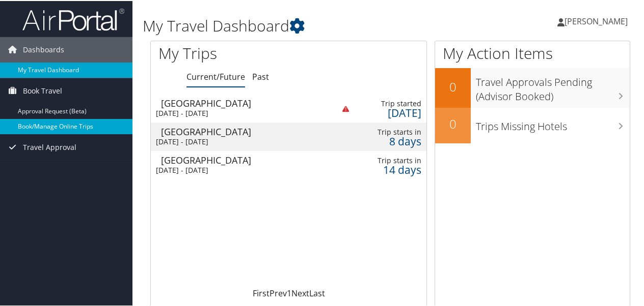  I want to click on div: 14 days, so click(390, 169).